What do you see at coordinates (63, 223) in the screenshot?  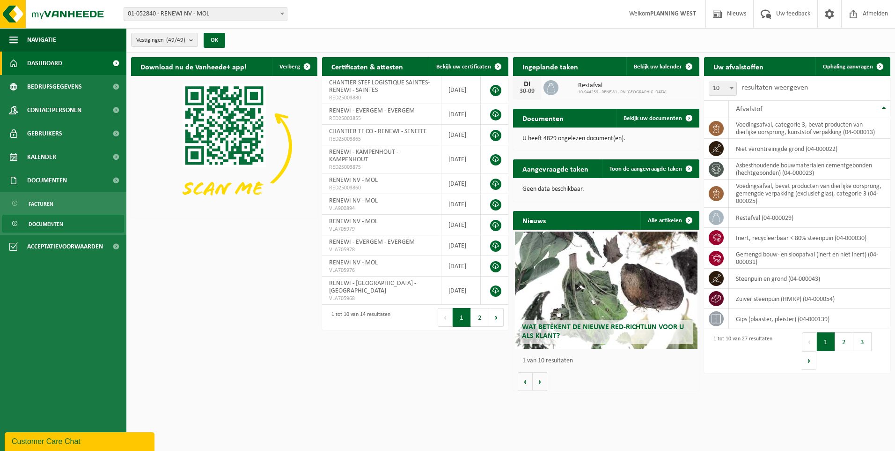 I see `a: Documenten` at bounding box center [63, 223].